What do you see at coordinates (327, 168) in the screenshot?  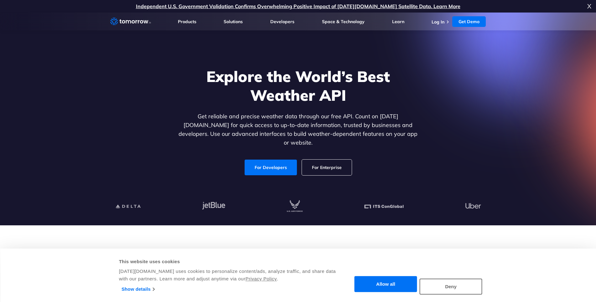 I see `a: For Enterprise` at bounding box center [327, 168].